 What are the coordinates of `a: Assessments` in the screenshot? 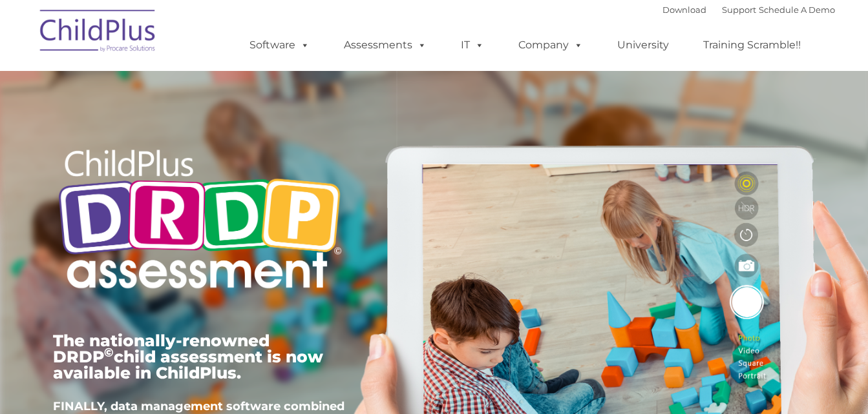 It's located at (385, 45).